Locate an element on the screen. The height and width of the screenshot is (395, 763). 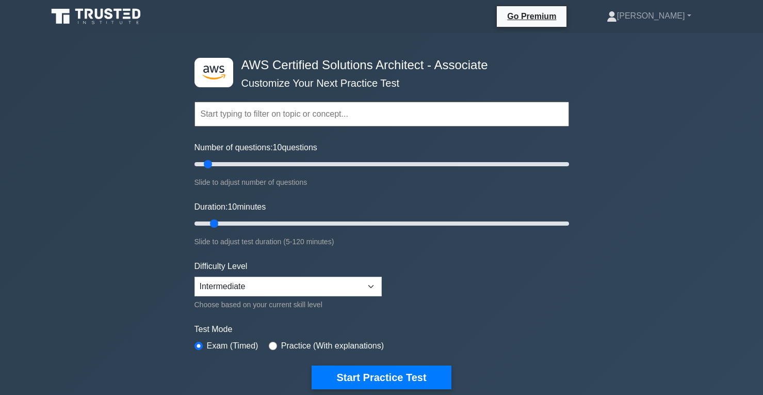
input: Start typing to filter on topic or concept... is located at coordinates (382, 114).